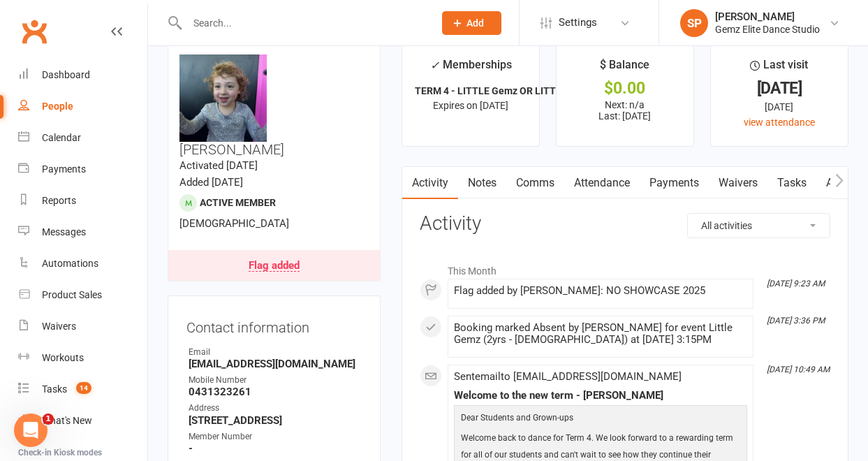  Describe the element at coordinates (82, 75) in the screenshot. I see `a: Dashboard` at that location.